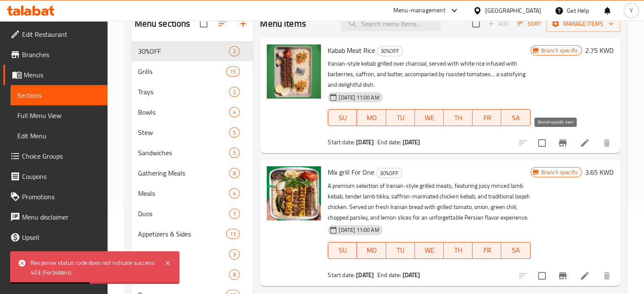  What do you see at coordinates (184, 153) in the screenshot?
I see `span: Sandwiches` at bounding box center [184, 153].